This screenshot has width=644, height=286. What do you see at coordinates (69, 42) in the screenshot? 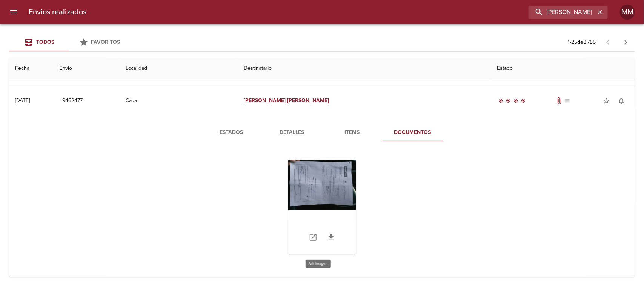
I see `div: Tabs Envios` at bounding box center [69, 42].